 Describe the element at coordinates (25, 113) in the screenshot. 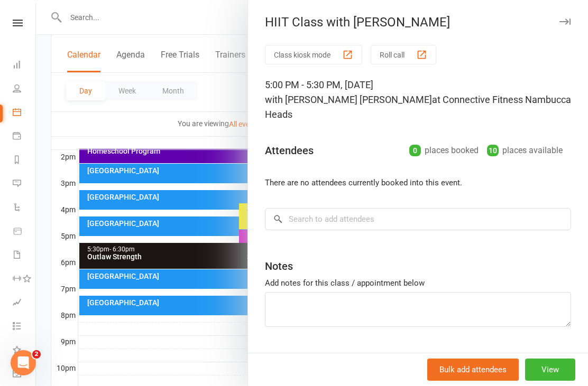

I see `a: Calendar` at that location.